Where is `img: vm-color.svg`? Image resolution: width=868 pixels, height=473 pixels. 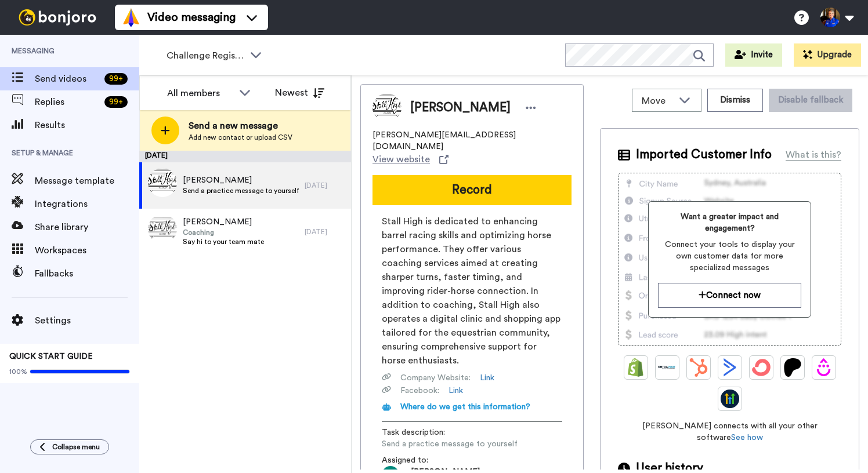
img: vm-color.svg is located at coordinates (131, 17).